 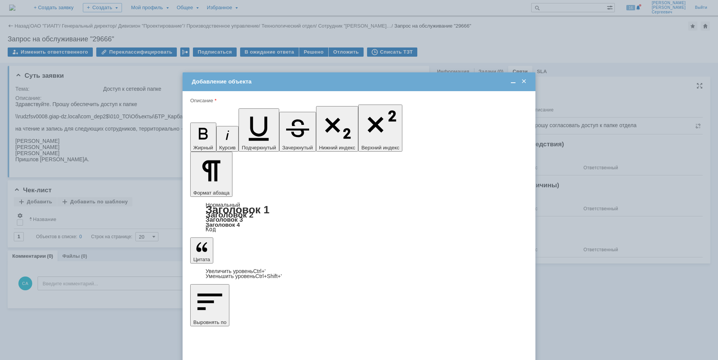 I want to click on div: Цитата, so click(x=359, y=274).